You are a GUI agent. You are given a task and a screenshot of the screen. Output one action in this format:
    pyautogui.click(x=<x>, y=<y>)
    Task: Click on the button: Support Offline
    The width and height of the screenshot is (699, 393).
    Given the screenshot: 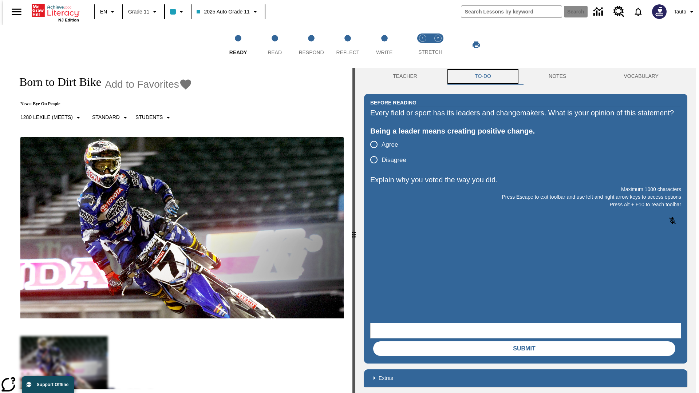 What is the action you would take?
    pyautogui.click(x=48, y=385)
    